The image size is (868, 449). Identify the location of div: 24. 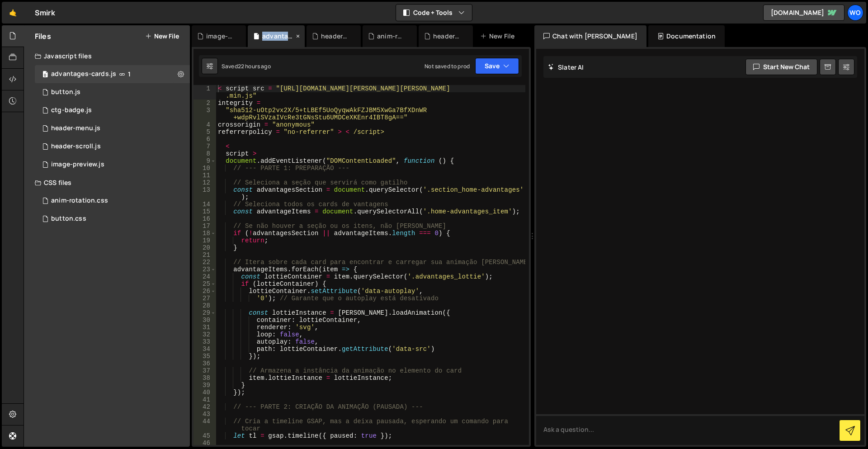
(205, 277).